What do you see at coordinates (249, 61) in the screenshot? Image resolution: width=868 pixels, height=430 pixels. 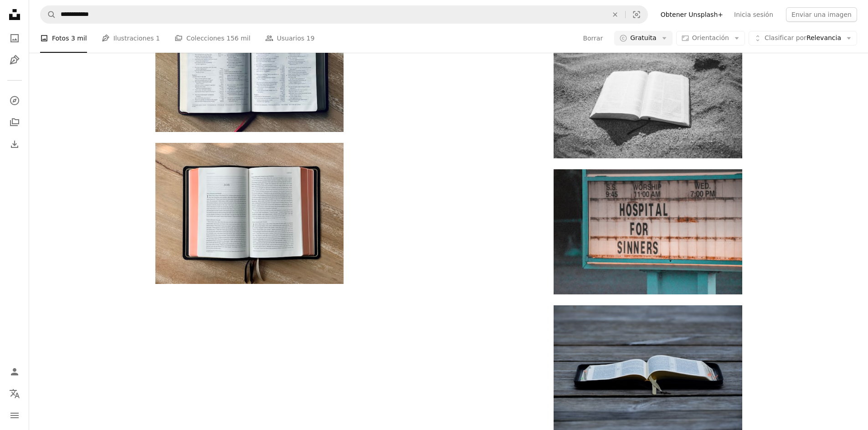 I see `a: texto` at bounding box center [249, 61].